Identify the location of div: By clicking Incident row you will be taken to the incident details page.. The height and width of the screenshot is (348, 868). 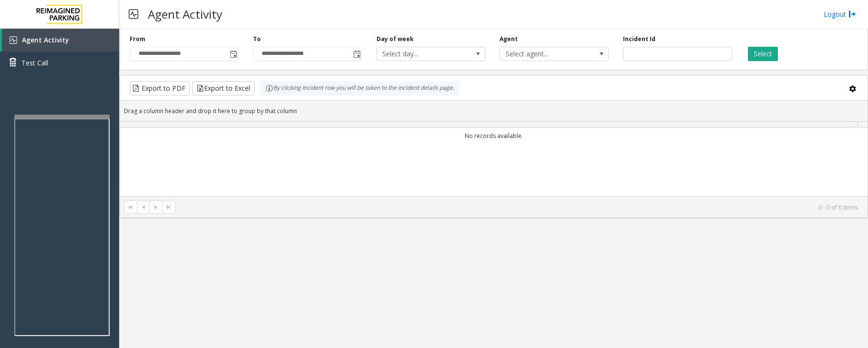
(360, 88).